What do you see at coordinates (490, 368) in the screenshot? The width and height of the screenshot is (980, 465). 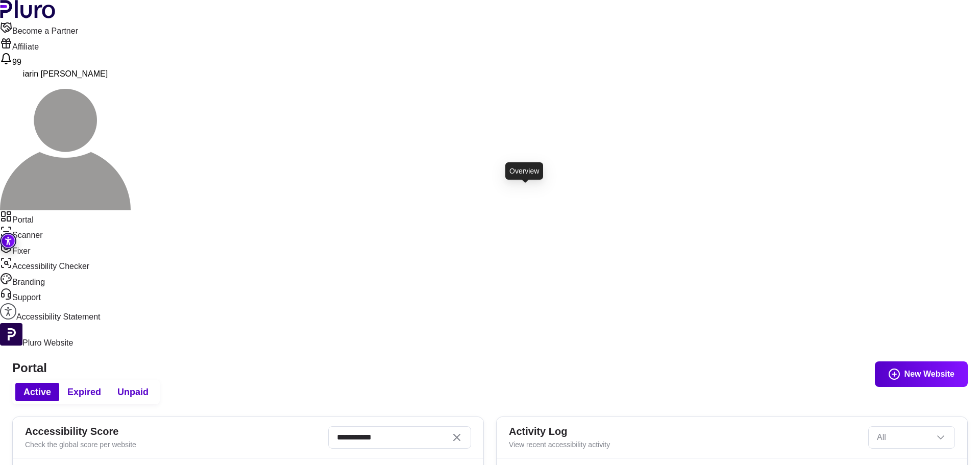 I see `h1: Portal` at bounding box center [490, 368].